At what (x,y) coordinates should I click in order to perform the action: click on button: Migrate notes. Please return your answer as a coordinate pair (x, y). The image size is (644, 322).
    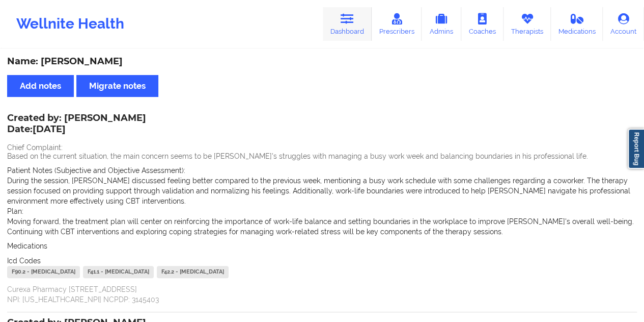
    Looking at the image, I should click on (117, 86).